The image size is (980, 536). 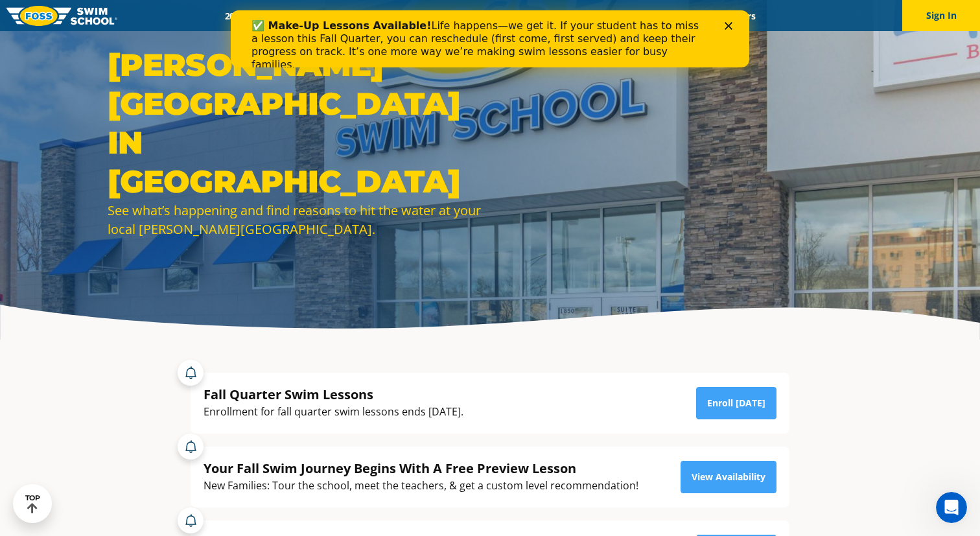 I want to click on a: Careers, so click(x=739, y=16).